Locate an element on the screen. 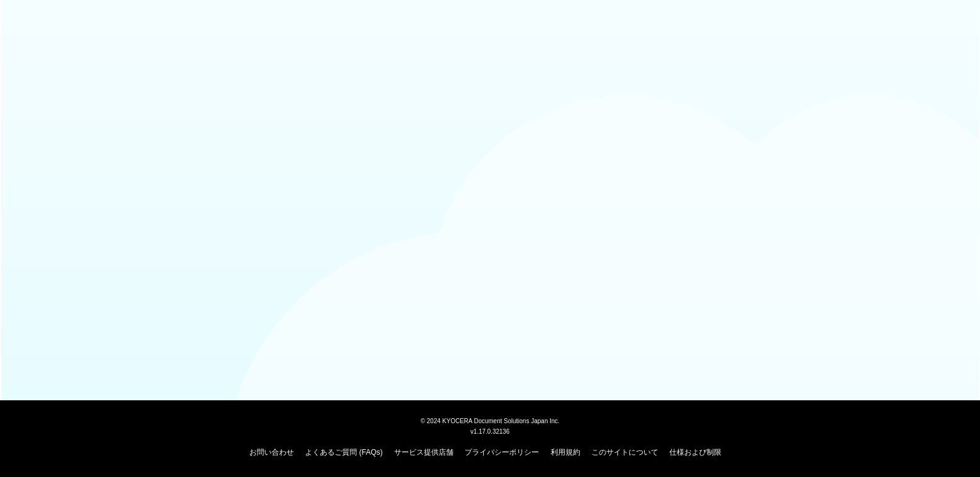  a: サービス提供店舗 is located at coordinates (424, 453).